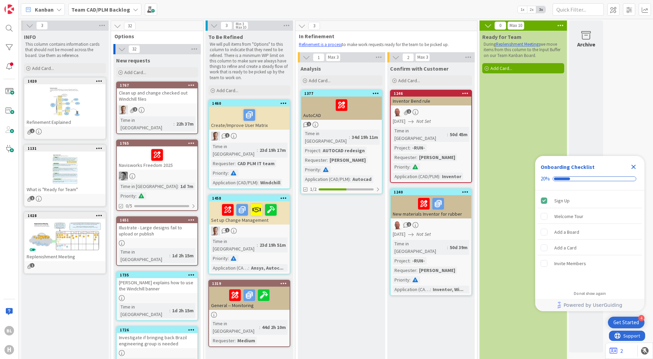 The image size is (653, 359). What do you see at coordinates (590, 201) in the screenshot?
I see `div: Sign Up is complete.` at bounding box center [590, 201].